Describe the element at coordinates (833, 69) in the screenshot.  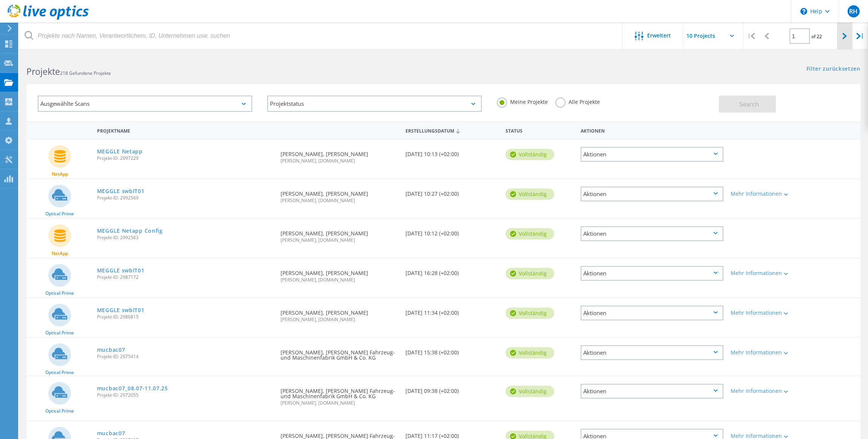
I see `a: Filter zurücksetzen` at that location.